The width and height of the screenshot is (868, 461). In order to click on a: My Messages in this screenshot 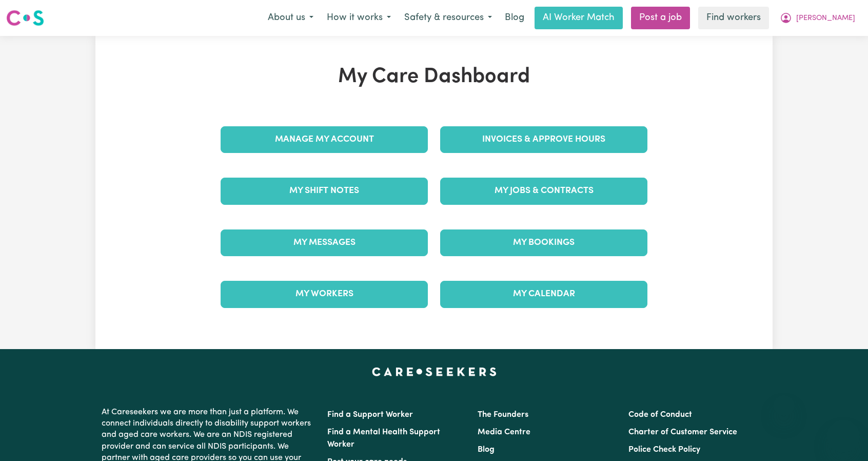, I will do `click(324, 243)`.